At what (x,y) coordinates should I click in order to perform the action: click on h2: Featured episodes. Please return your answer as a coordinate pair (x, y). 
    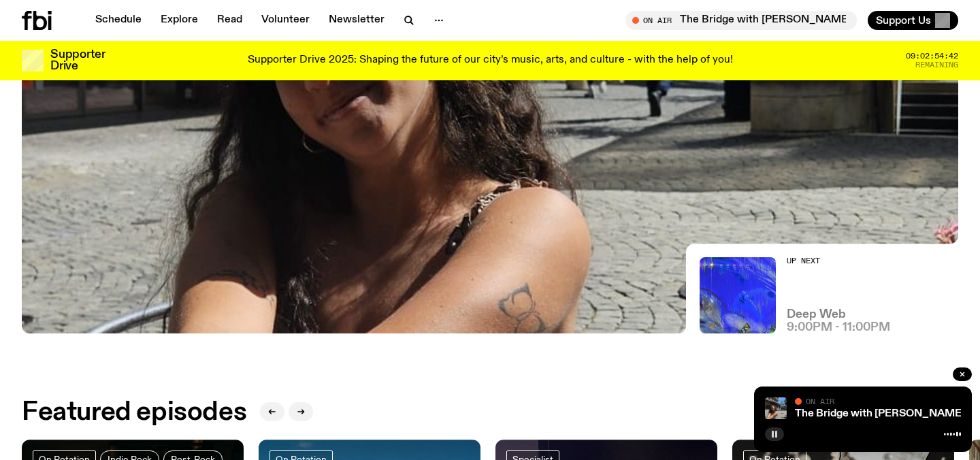
    Looking at the image, I should click on (134, 413).